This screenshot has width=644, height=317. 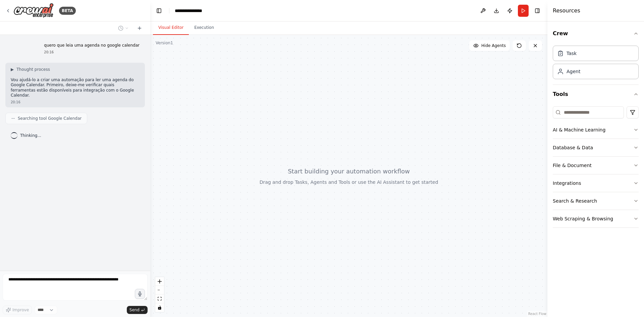 What do you see at coordinates (160, 282) in the screenshot?
I see `button: zoom in` at bounding box center [160, 282].